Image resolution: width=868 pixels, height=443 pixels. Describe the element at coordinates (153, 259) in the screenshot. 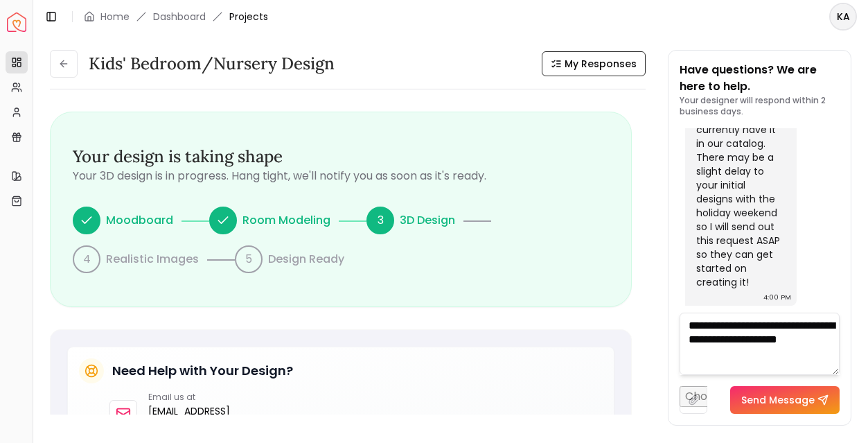

I see `p: Realistic Images` at that location.